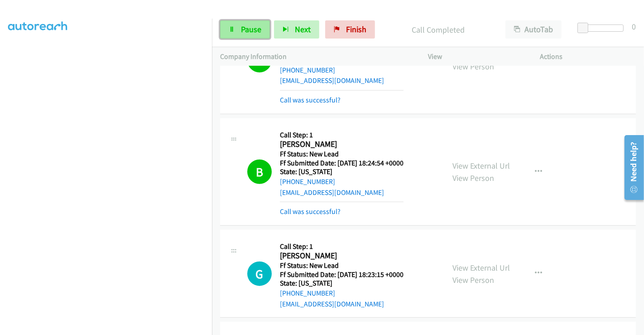 This screenshot has height=335, width=644. What do you see at coordinates (476, 57) in the screenshot?
I see `p: View` at bounding box center [476, 57].